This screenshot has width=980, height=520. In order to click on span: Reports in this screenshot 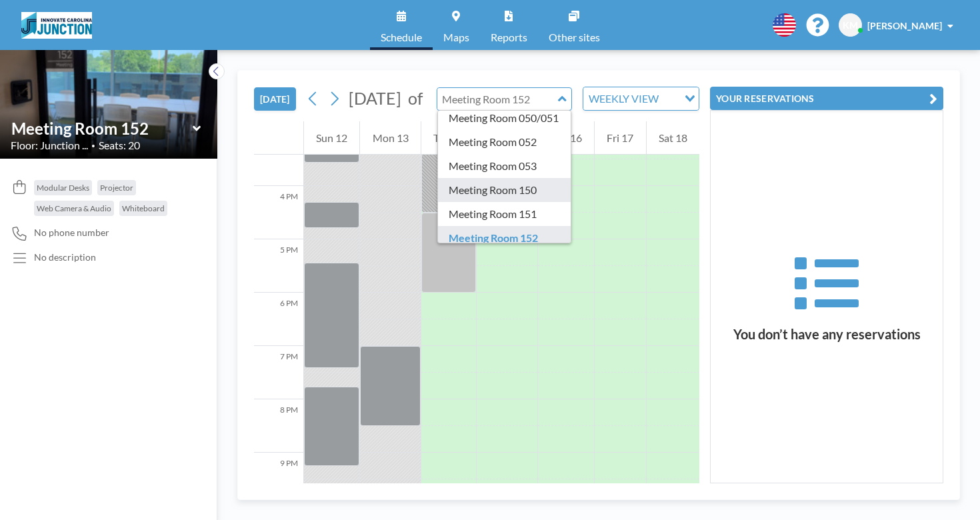, I will do `click(509, 37)`.